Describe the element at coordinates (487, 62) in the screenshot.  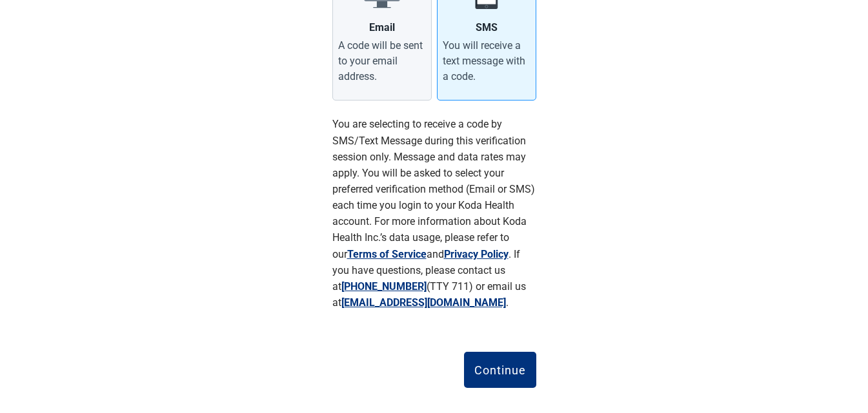
I see `div: You will receive a text message with a code.` at that location.